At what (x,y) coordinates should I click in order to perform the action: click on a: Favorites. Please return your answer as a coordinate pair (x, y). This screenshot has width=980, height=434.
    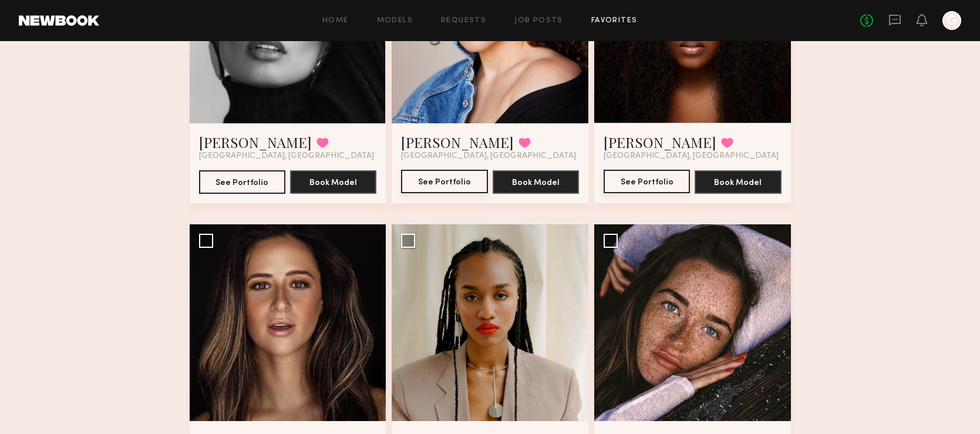
    Looking at the image, I should click on (614, 20).